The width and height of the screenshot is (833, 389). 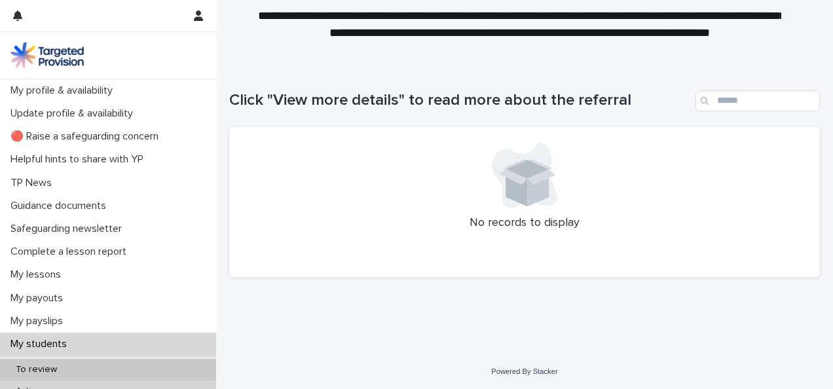 What do you see at coordinates (39, 298) in the screenshot?
I see `p: My payouts` at bounding box center [39, 298].